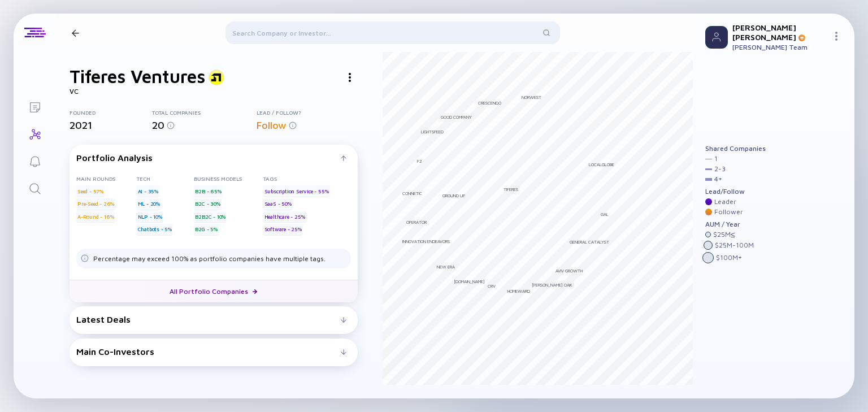  I want to click on div: New Era, so click(446, 267).